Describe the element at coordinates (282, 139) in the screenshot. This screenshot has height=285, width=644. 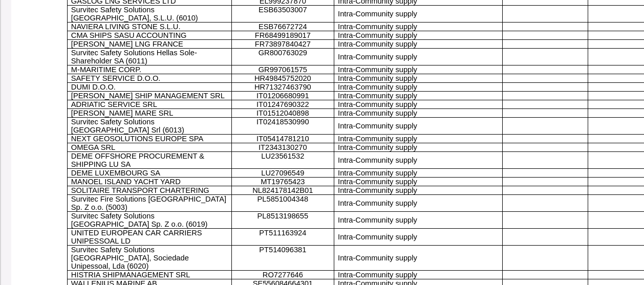
I see `span: IT05414781210` at that location.